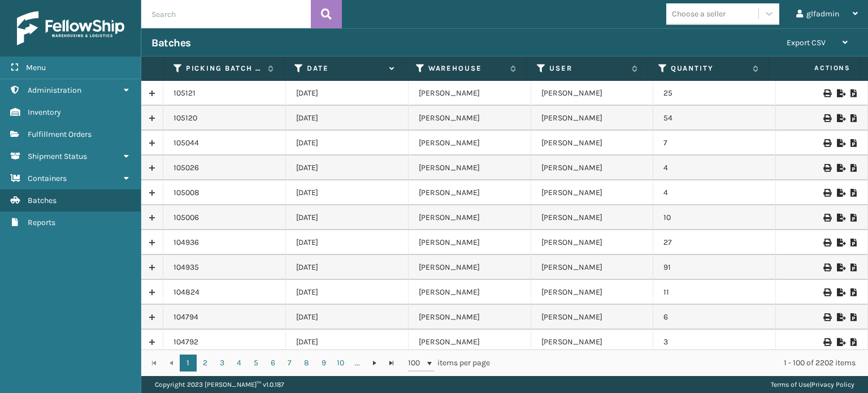 This screenshot has width=868, height=393. What do you see at coordinates (225, 317) in the screenshot?
I see `td: 104794` at bounding box center [225, 317].